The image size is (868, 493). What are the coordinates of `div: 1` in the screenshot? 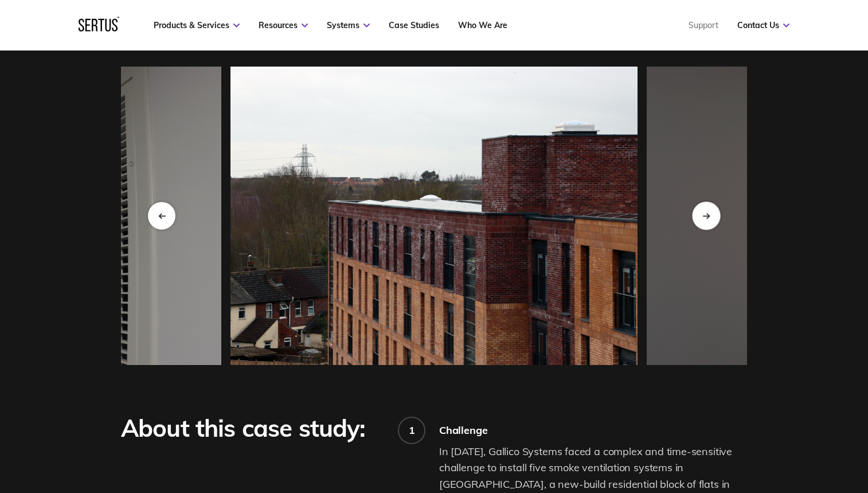 It's located at (412, 430).